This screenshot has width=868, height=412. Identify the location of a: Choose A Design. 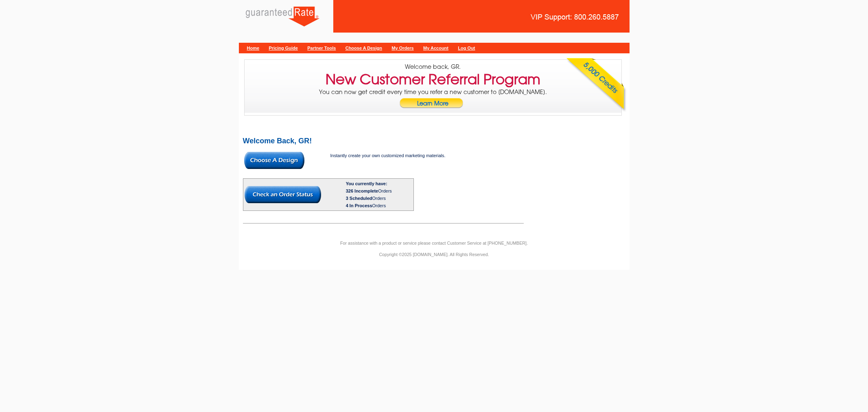
(364, 48).